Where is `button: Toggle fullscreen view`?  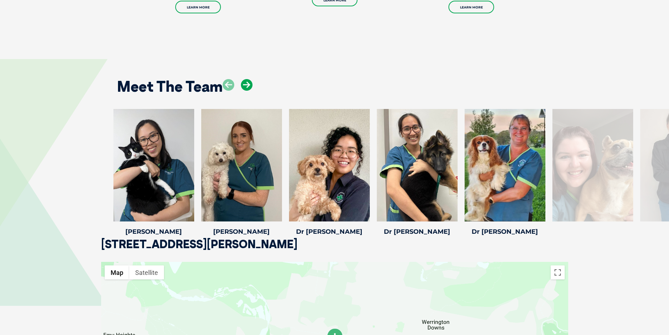 button: Toggle fullscreen view is located at coordinates (558, 272).